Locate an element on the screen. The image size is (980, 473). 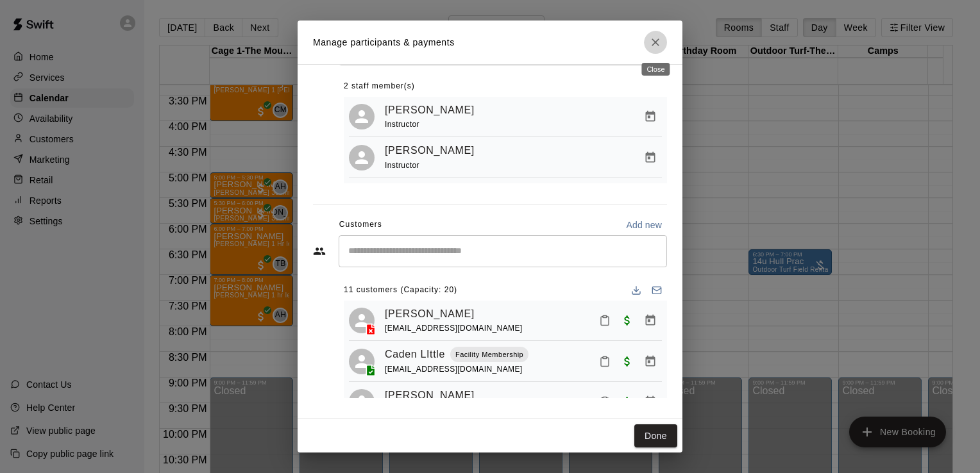
div: Caden LIttle is located at coordinates (361, 361).